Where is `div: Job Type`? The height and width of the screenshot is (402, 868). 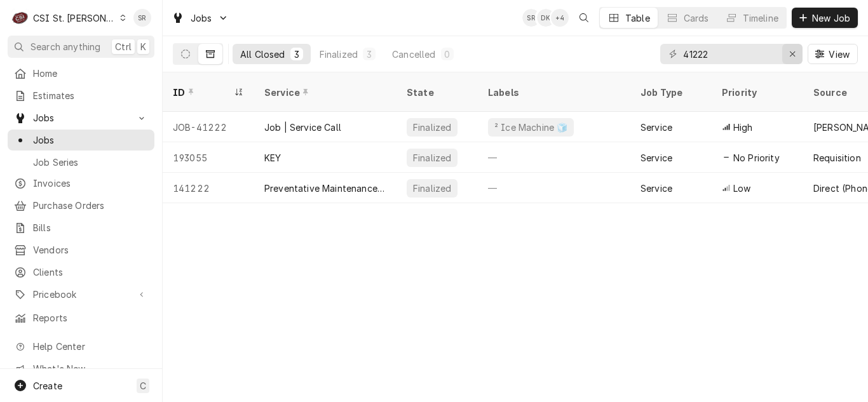 div: Job Type is located at coordinates (672, 92).